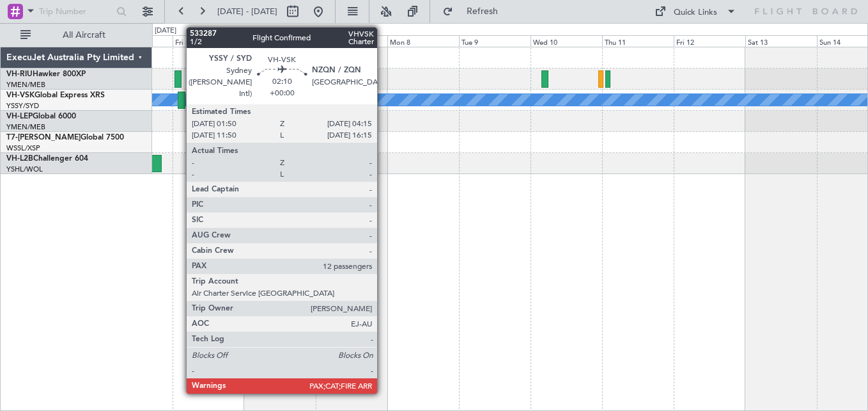 This screenshot has width=868, height=411. I want to click on a: YSHL/WOL, so click(24, 169).